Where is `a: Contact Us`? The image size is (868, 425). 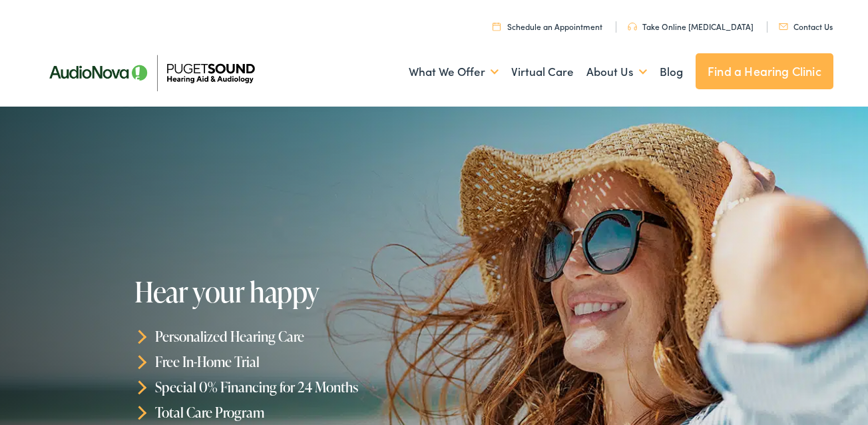
a: Contact Us is located at coordinates (806, 26).